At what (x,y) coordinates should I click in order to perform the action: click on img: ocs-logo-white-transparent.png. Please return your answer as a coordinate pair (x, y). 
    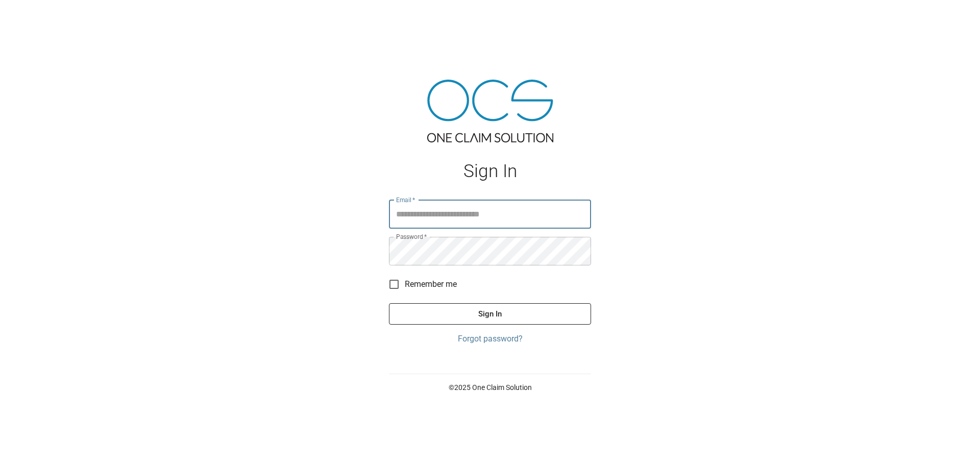
    Looking at the image, I should click on (33, 17).